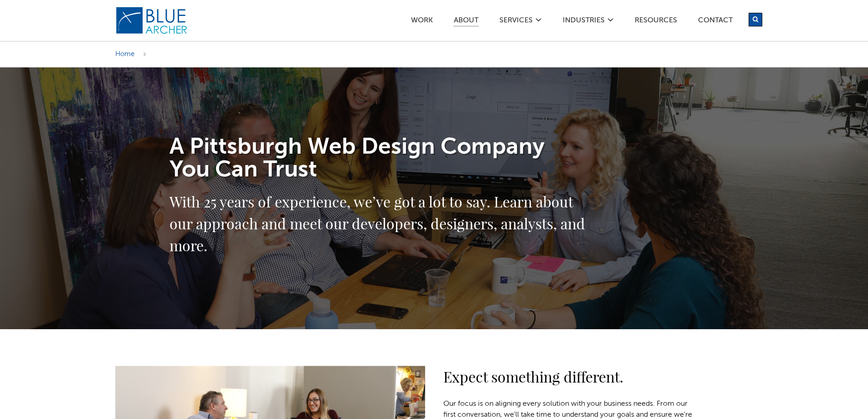 The height and width of the screenshot is (419, 868). What do you see at coordinates (716, 22) in the screenshot?
I see `a: Contact` at bounding box center [716, 22].